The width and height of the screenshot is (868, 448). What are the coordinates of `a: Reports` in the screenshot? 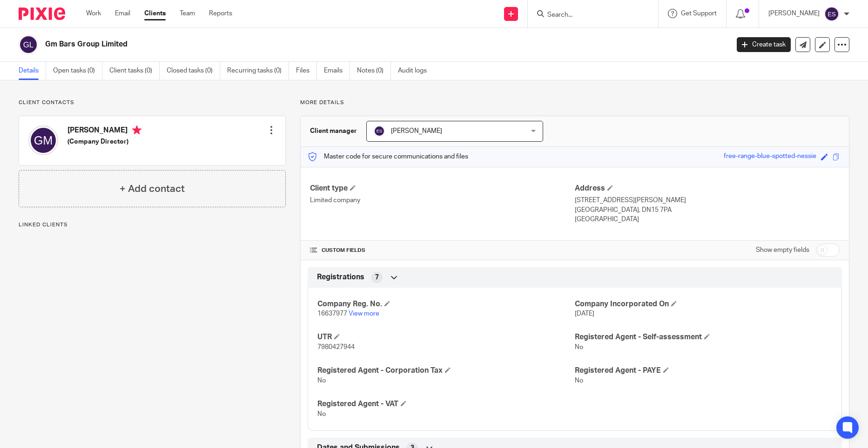 It's located at (220, 14).